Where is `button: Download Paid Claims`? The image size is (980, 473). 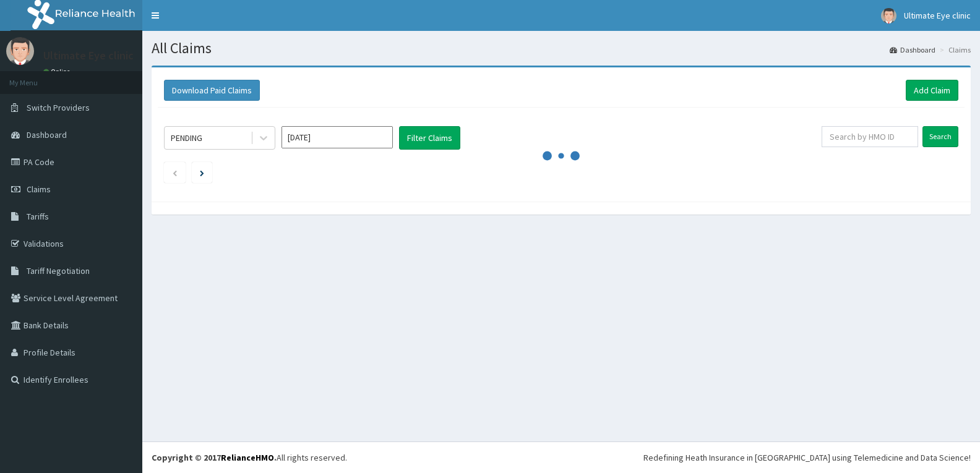 button: Download Paid Claims is located at coordinates (211, 90).